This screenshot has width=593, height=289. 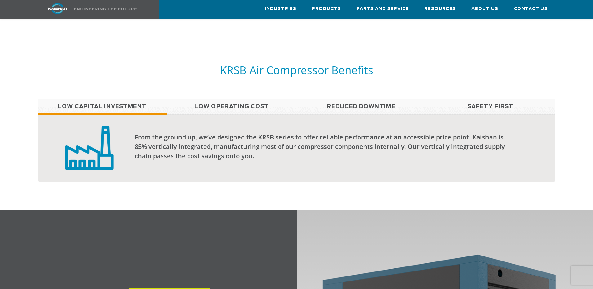 What do you see at coordinates (491, 107) in the screenshot?
I see `li: Safety First` at bounding box center [491, 107].